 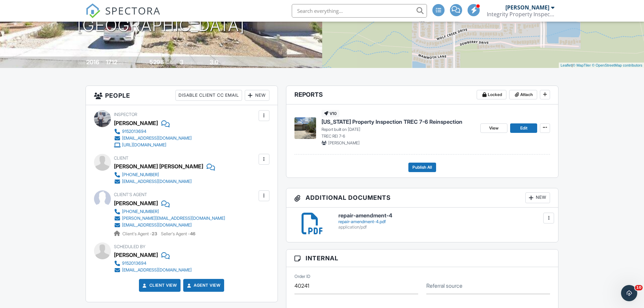 What do you see at coordinates (182, 95) in the screenshot?
I see `h3: People` at bounding box center [182, 95].